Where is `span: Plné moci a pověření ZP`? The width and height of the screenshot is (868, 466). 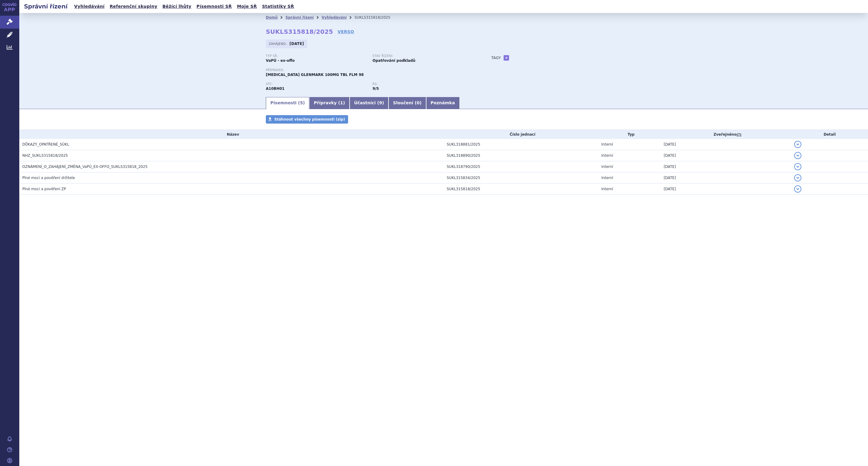
span: Plné moci a pověření ZP is located at coordinates (44, 189).